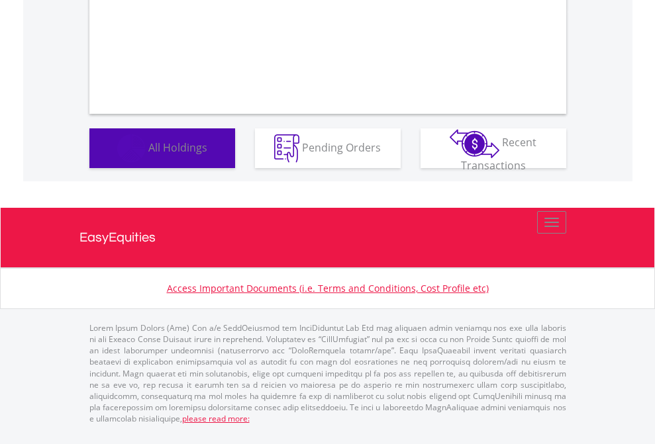  I want to click on span: Pending Orders, so click(341, 147).